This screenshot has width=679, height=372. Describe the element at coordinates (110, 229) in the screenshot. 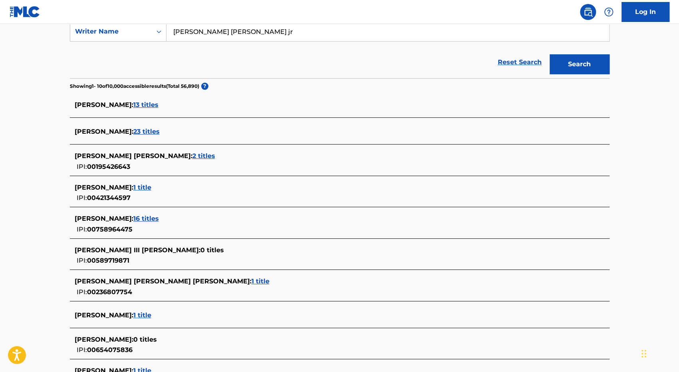

I see `span: 00758964475` at that location.